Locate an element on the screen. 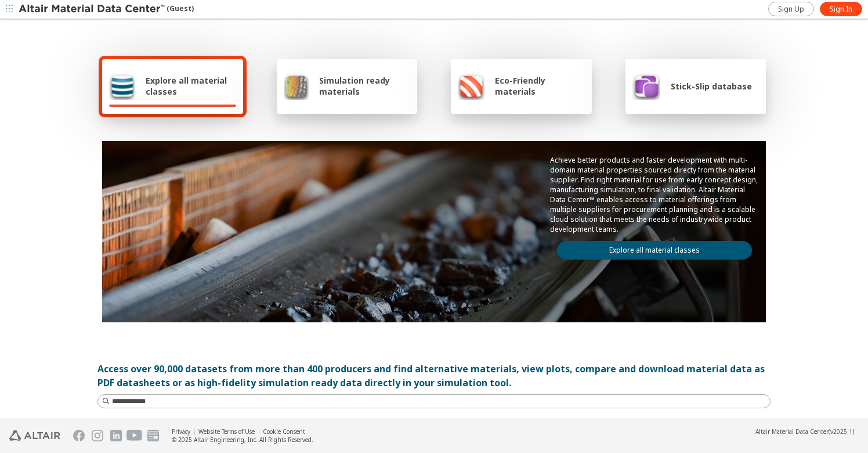  img: Altair Material Data Center is located at coordinates (92, 9).